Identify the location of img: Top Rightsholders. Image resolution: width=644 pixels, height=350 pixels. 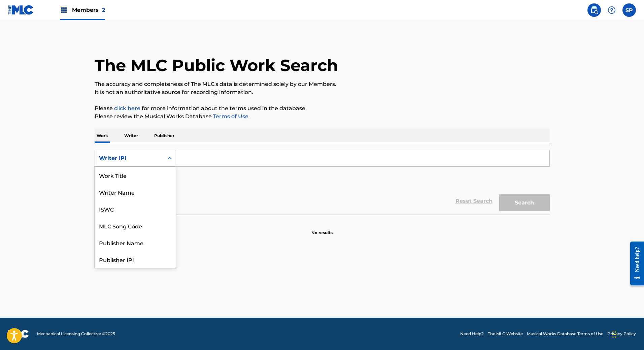
(64, 10).